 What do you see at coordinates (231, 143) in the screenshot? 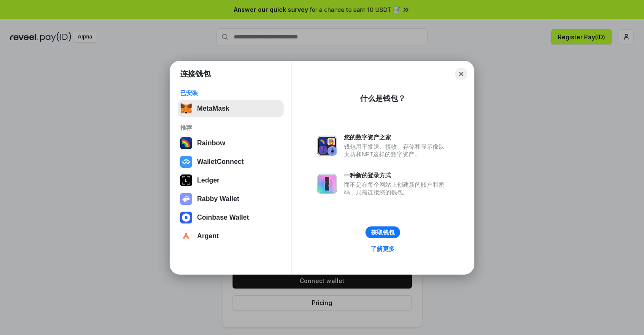
I see `button: Rainbow` at bounding box center [231, 143].